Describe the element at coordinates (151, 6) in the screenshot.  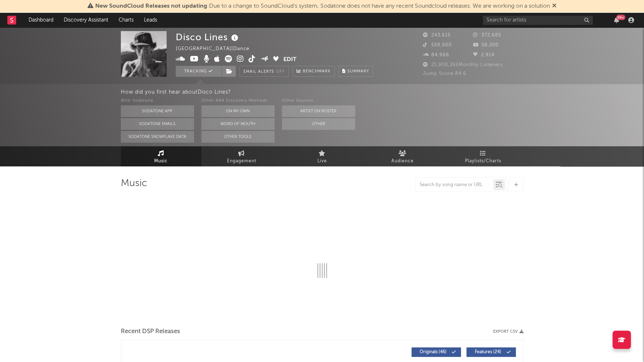
I see `span: New SoundCloud Releases not updating` at that location.